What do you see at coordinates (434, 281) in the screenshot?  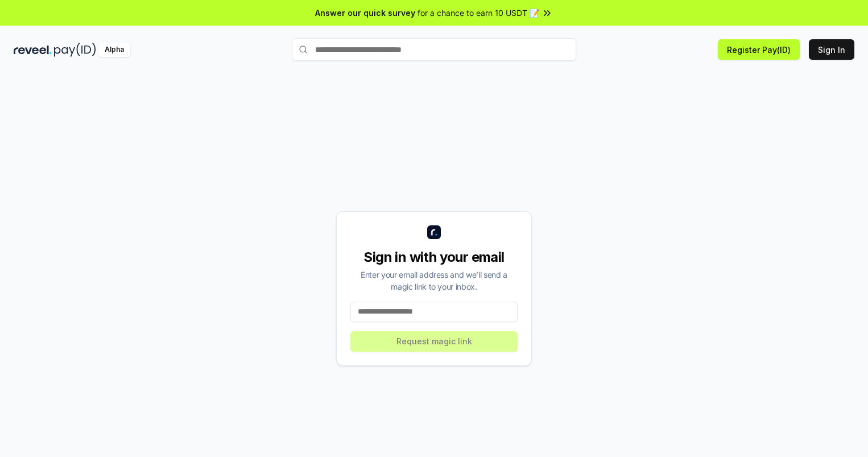 I see `div: Enter your email address and we’ll send a magic link to your inbox.` at bounding box center [434, 281].